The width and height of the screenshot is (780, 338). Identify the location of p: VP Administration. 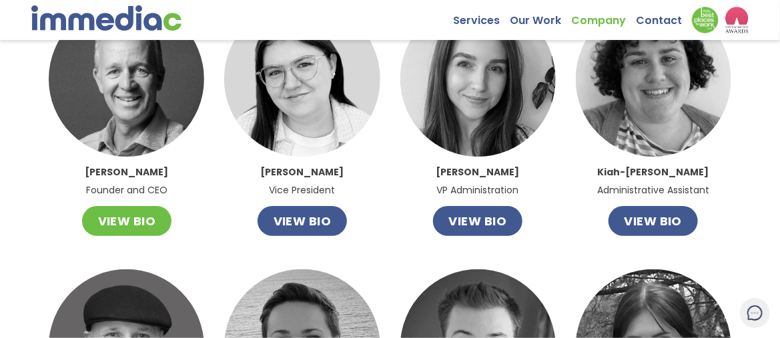
(477, 181).